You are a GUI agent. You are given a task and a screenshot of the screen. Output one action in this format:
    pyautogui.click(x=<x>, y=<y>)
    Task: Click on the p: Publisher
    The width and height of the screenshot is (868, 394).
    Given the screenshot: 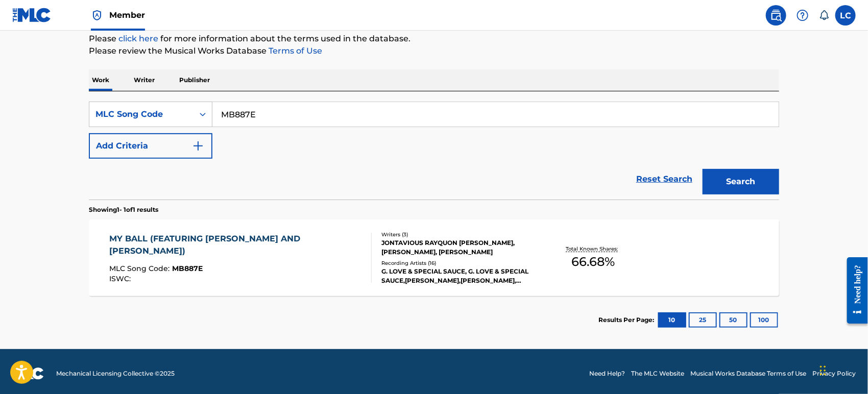 What is the action you would take?
    pyautogui.click(x=195, y=80)
    